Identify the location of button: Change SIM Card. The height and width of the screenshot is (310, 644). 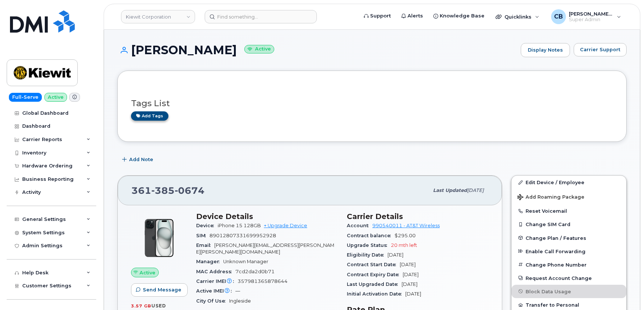
(570, 224).